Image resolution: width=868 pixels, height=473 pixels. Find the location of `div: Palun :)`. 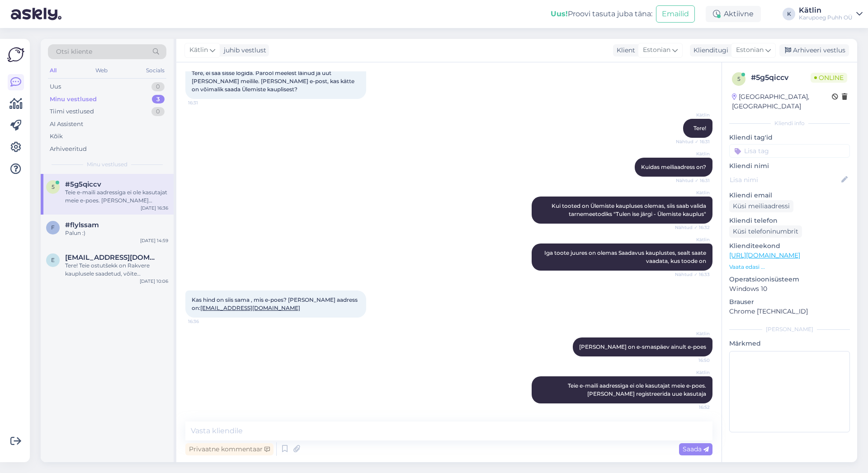

div: Palun :) is located at coordinates (117, 233).